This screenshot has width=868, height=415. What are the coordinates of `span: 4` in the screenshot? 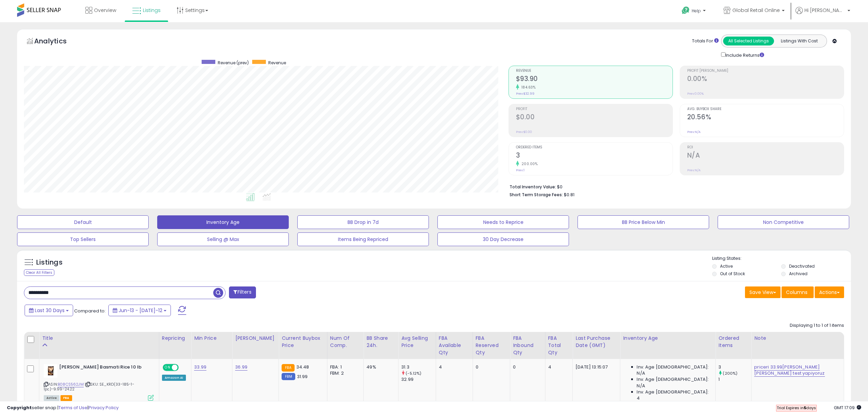 It's located at (638, 398).